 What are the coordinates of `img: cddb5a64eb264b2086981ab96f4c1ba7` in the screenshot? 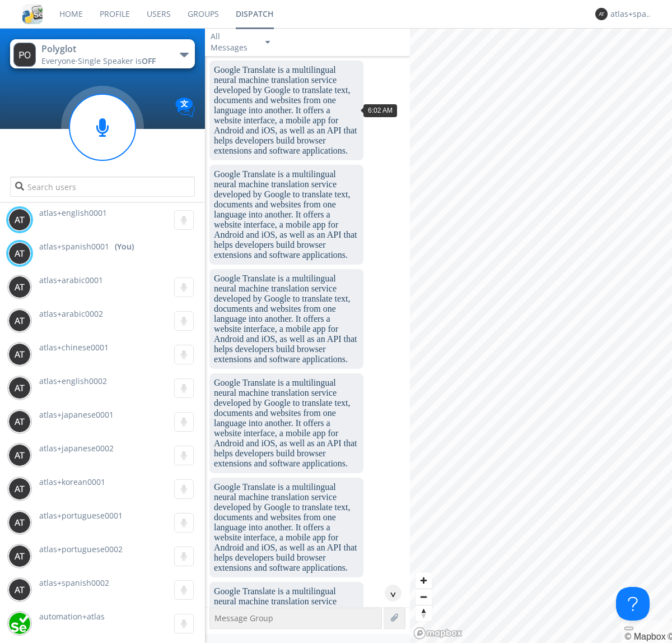 It's located at (33, 14).